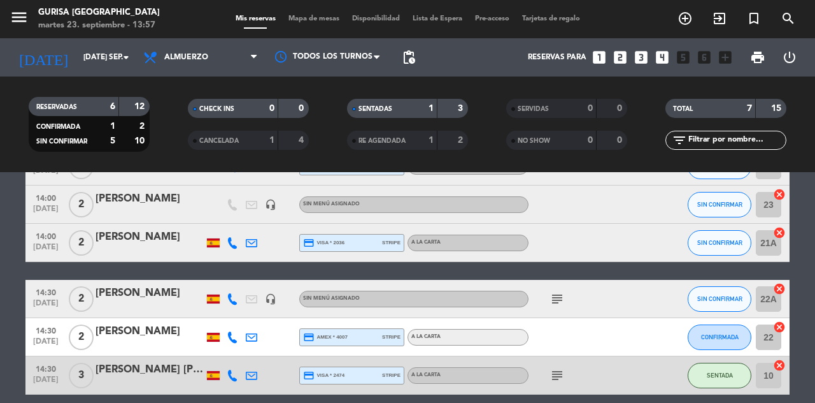 This screenshot has height=403, width=815. Describe the element at coordinates (325, 337) in the screenshot. I see `span: amex * 4007` at that location.